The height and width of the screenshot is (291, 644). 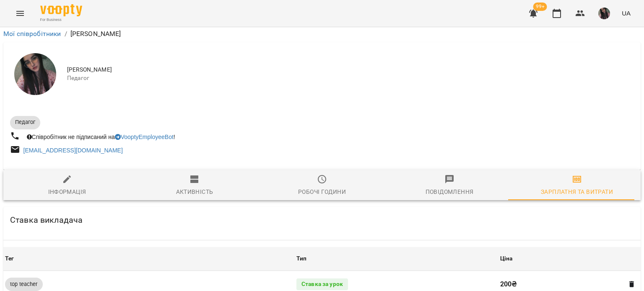 I want to click on button: Menu, so click(x=20, y=14).